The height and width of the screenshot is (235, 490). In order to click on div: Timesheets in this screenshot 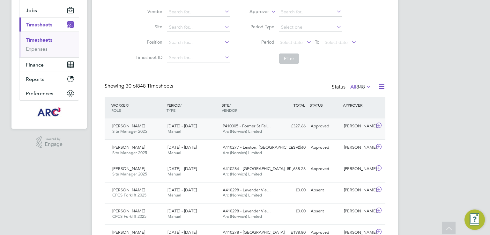, I will do `click(49, 44)`.